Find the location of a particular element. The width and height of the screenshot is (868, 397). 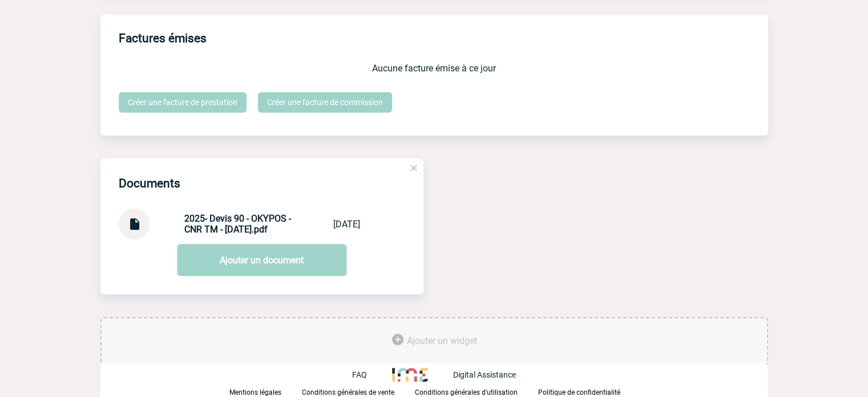

a: Créer une facture de prestation is located at coordinates (182, 102).